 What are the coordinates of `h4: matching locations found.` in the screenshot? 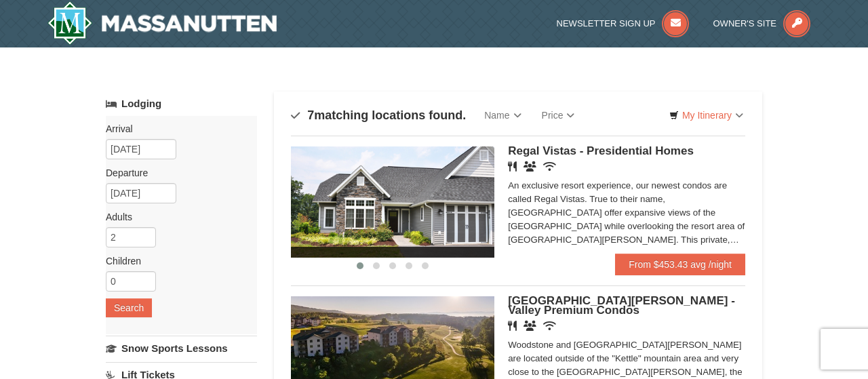 It's located at (379, 115).